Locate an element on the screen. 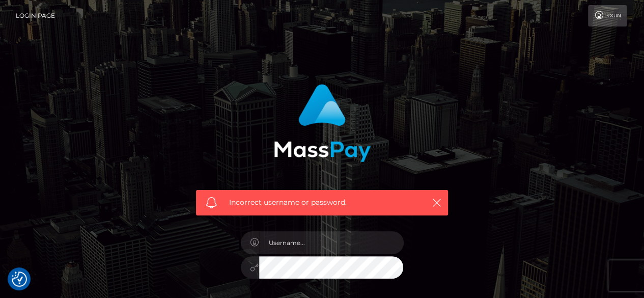  img: Revisit consent button is located at coordinates (19, 279).